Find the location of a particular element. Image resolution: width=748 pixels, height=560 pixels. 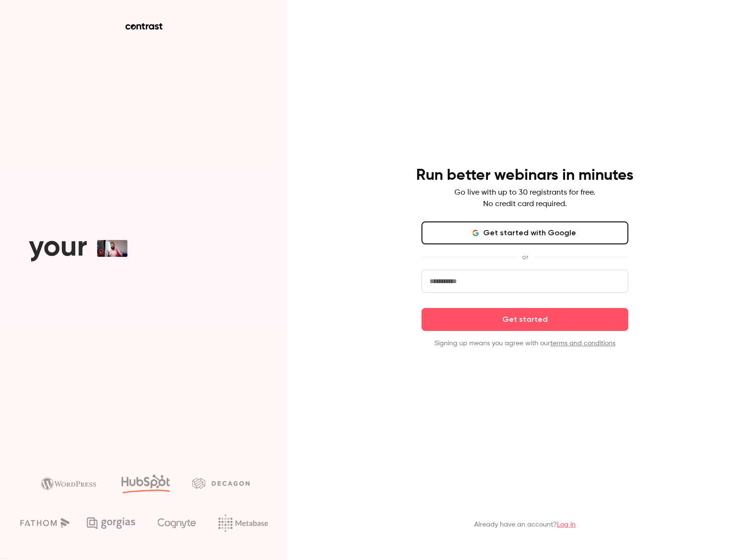

span: or is located at coordinates (524, 257).